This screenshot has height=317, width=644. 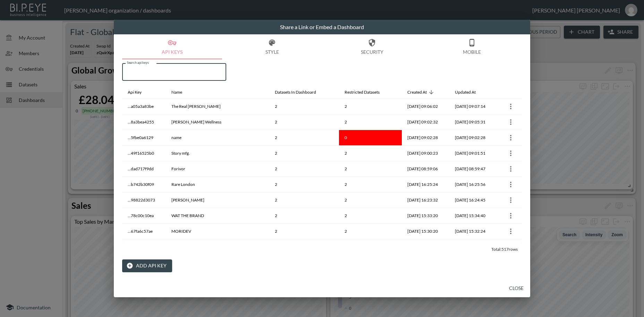 I want to click on th: ...49f16525b0, so click(x=144, y=154).